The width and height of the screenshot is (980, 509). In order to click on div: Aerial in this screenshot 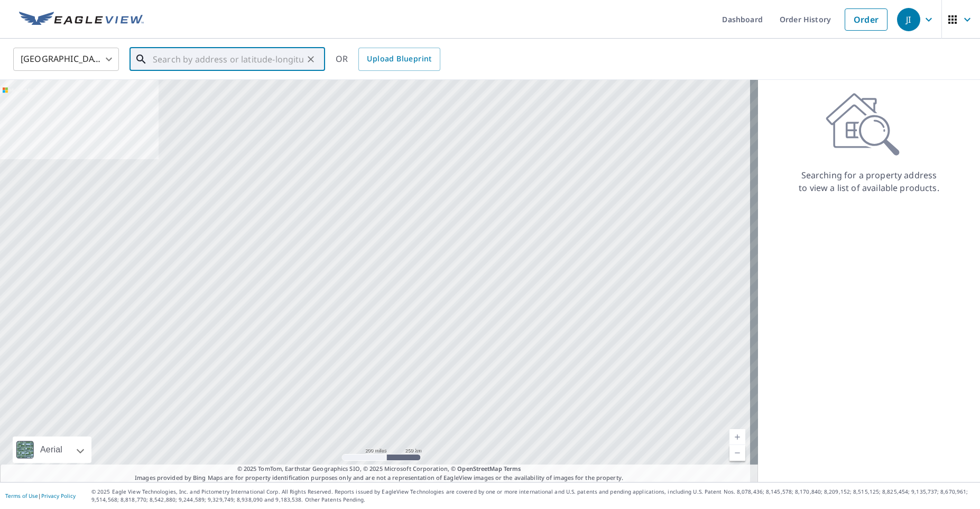, I will do `click(51, 450)`.